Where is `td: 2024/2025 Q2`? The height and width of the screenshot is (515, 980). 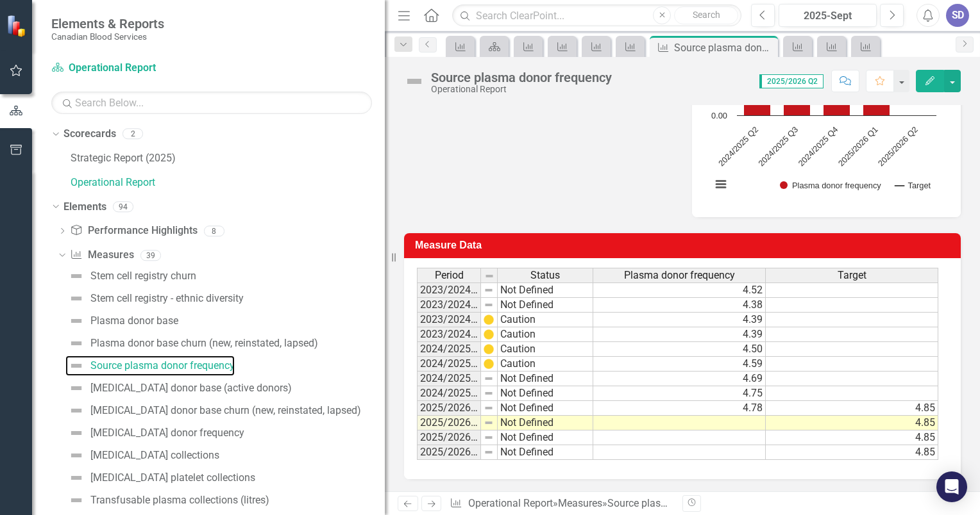
td: 2024/2025 Q2 is located at coordinates (449, 364).